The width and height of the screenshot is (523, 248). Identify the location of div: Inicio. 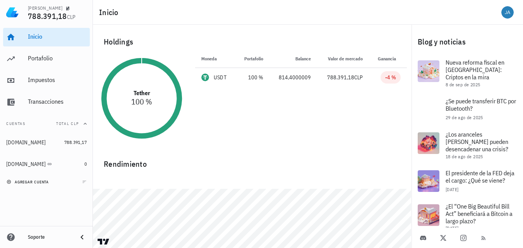
(57, 36).